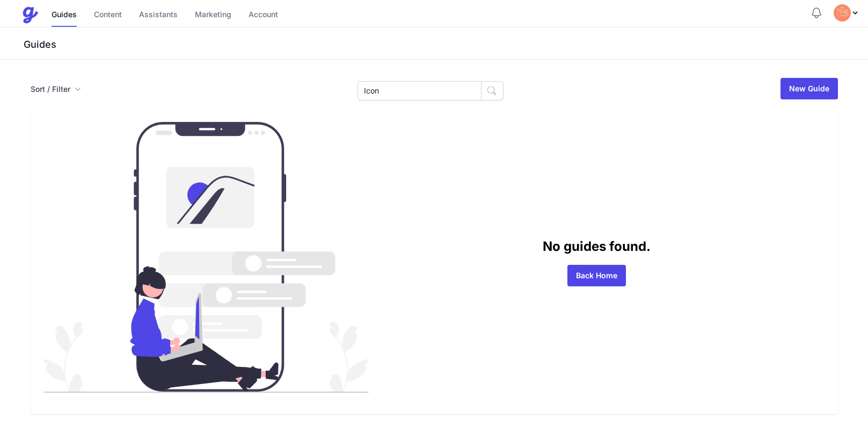 The width and height of the screenshot is (868, 426). What do you see at coordinates (597, 247) in the screenshot?
I see `p: No guides found.` at bounding box center [597, 247].